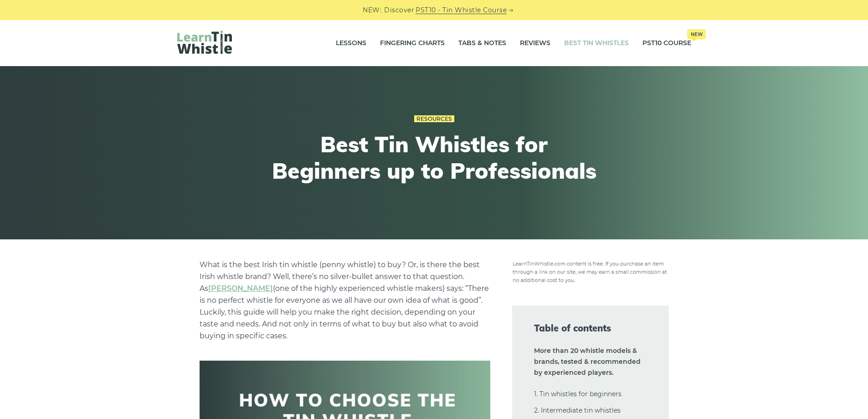  Describe the element at coordinates (434, 157) in the screenshot. I see `h1: Best Tin Whistles for Beginners up to Professionals` at that location.